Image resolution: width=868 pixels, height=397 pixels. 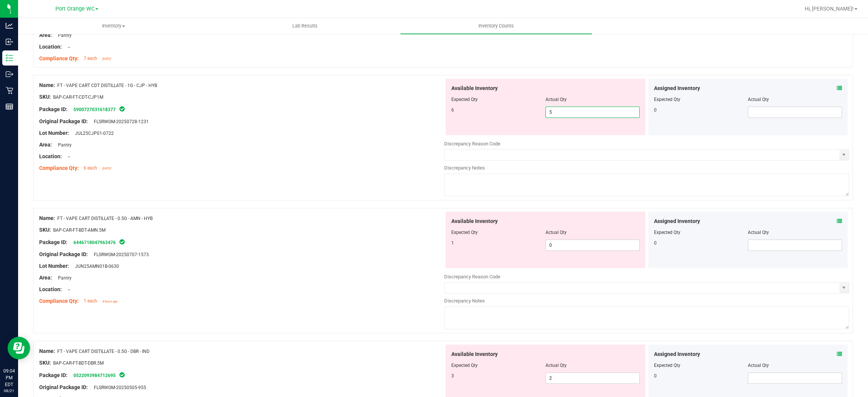 What do you see at coordinates (104, 219) in the screenshot?
I see `span: FT - VAPE CART DISTILLATE - 0.5G - AMN - HYB` at bounding box center [104, 219].